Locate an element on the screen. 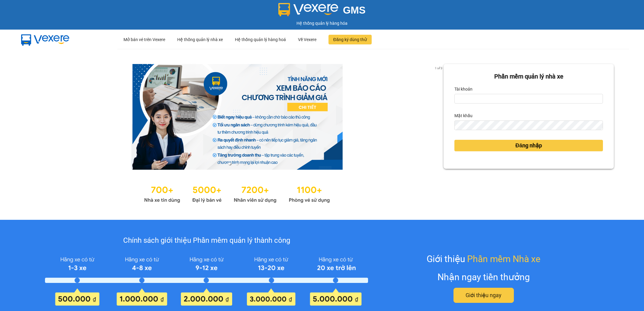 Image resolution: width=644 pixels, height=311 pixels. div: Về Vexere is located at coordinates (307, 40).